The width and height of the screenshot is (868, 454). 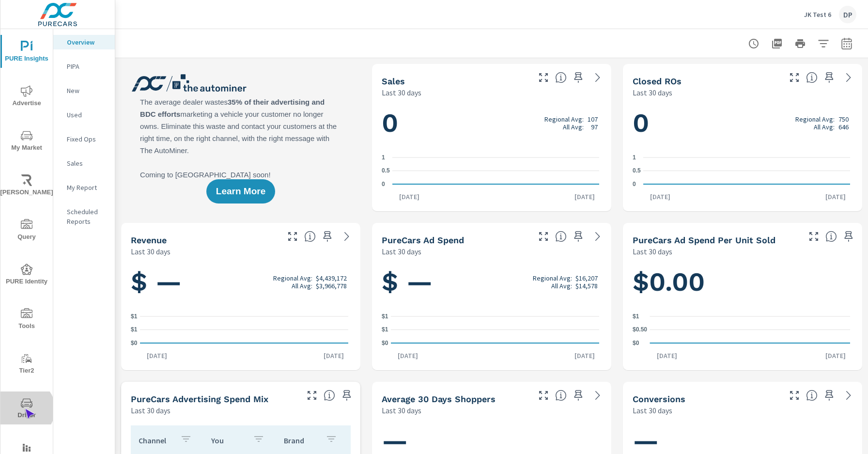 I want to click on span: A rolling 30 day total of daily Shoppers on the dealership website, averaged over the selected da..., so click(x=561, y=395).